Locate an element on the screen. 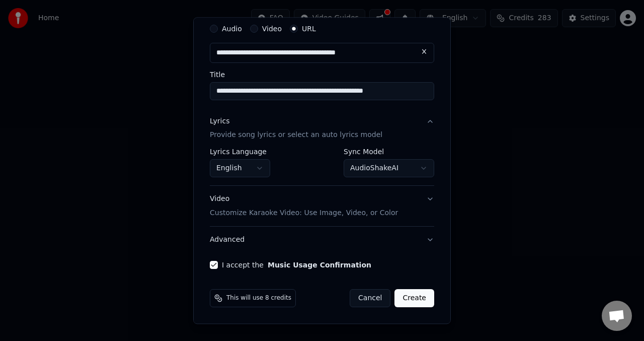 This screenshot has height=341, width=644. button: Advanced is located at coordinates (322, 240).